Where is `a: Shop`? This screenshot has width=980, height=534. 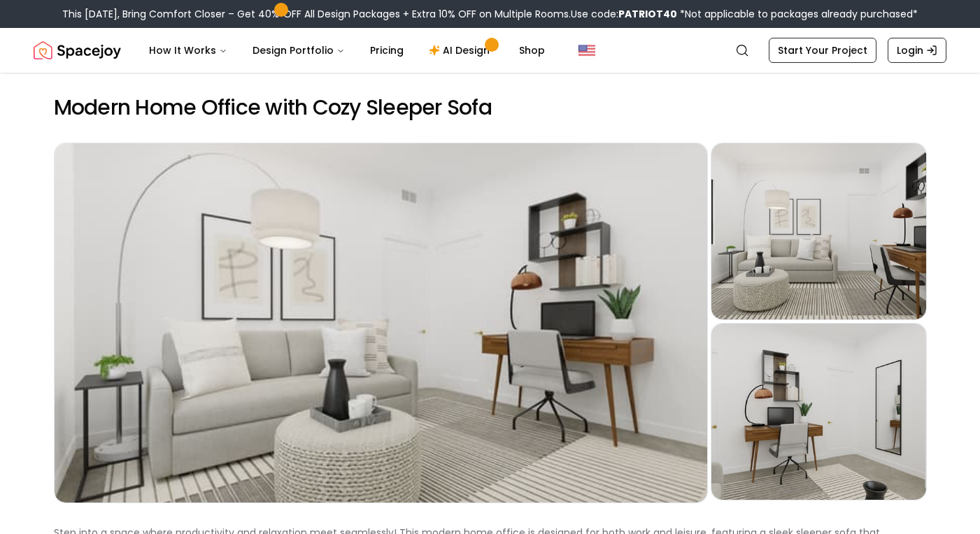 a: Shop is located at coordinates (531, 50).